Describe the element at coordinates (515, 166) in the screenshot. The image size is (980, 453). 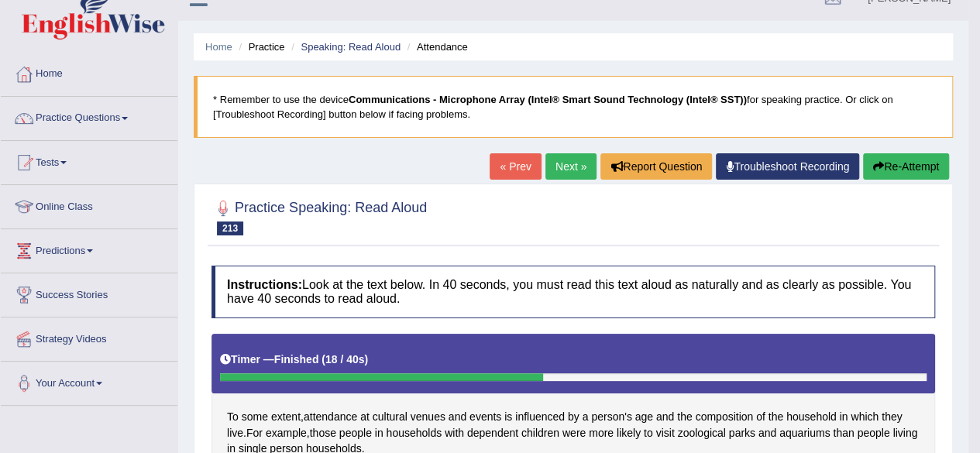
I see `a: « Prev` at that location.